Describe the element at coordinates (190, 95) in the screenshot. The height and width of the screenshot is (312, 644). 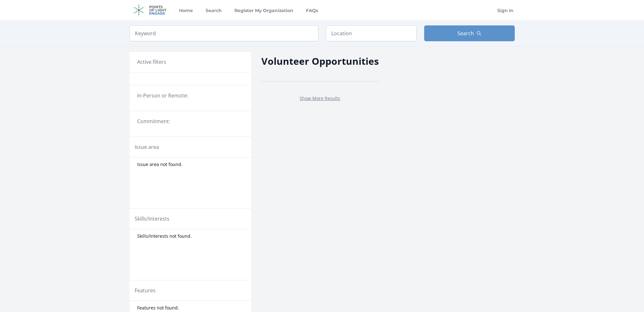
I see `legend: In-Person or Remote:` at that location.